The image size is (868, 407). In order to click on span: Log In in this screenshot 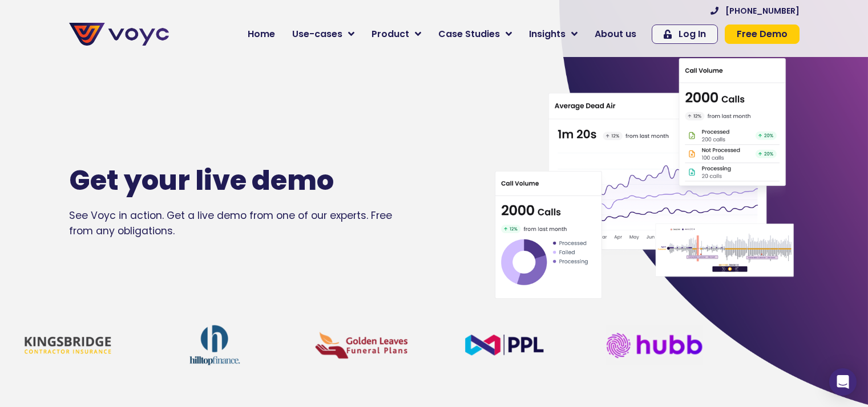, I will do `click(692, 34)`.